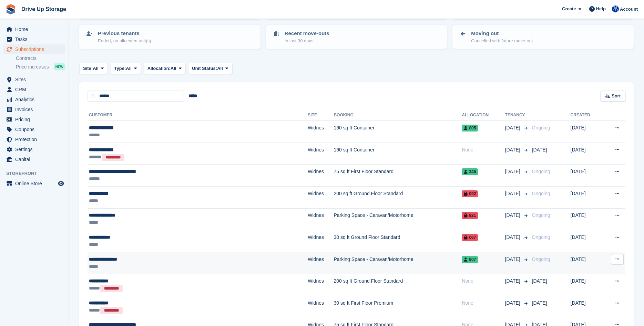 This screenshot has width=644, height=326. What do you see at coordinates (198, 116) in the screenshot?
I see `th: Customer` at bounding box center [198, 116].